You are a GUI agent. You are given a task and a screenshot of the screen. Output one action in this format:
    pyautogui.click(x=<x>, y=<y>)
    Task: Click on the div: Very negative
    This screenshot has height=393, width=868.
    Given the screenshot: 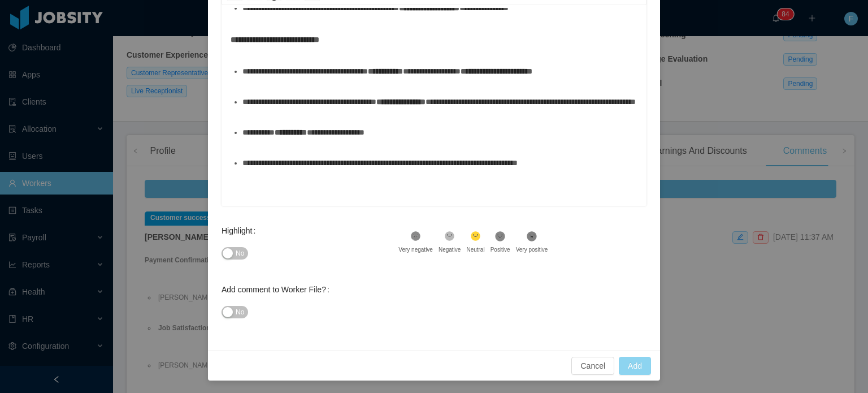 What is the action you would take?
    pyautogui.click(x=415, y=249)
    